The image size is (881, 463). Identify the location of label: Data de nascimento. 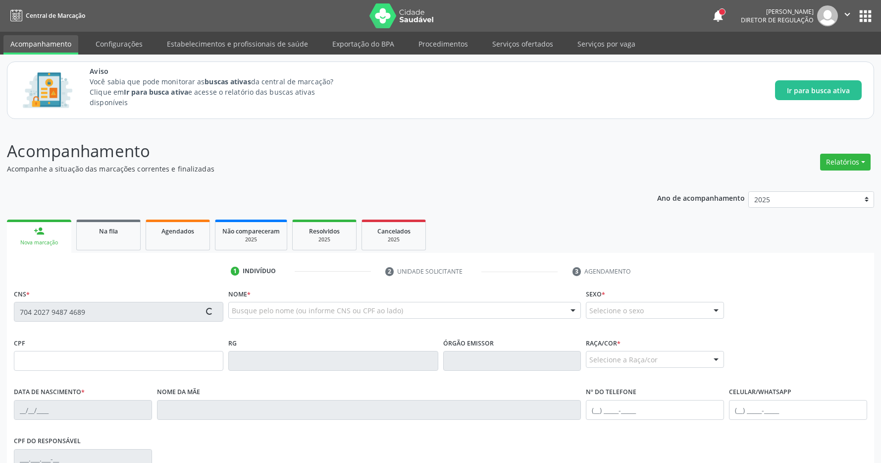
(49, 392).